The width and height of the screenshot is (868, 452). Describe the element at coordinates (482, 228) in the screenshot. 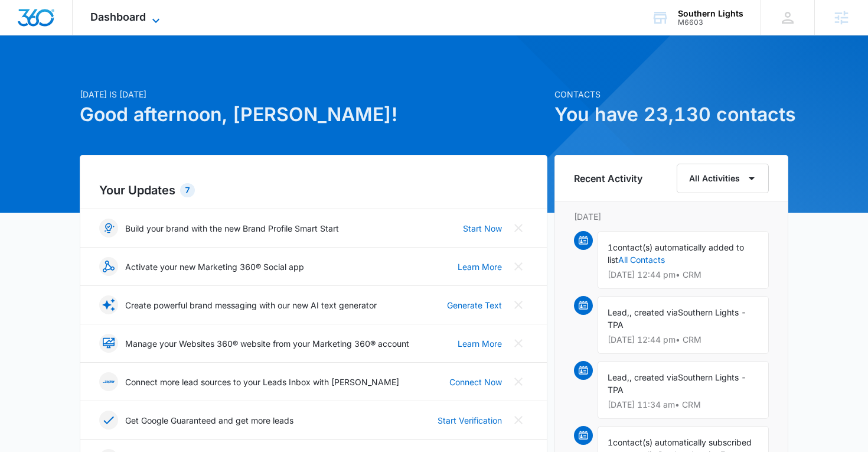

I see `a: Start Now` at that location.